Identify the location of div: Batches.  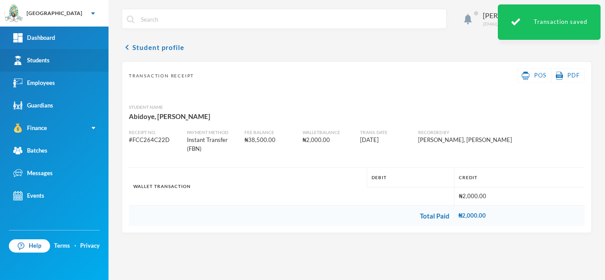
(30, 150).